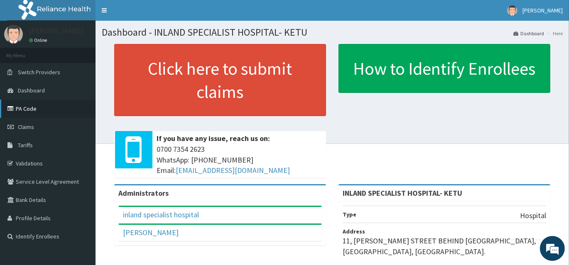 The height and width of the screenshot is (265, 569). I want to click on li: Here, so click(554, 33).